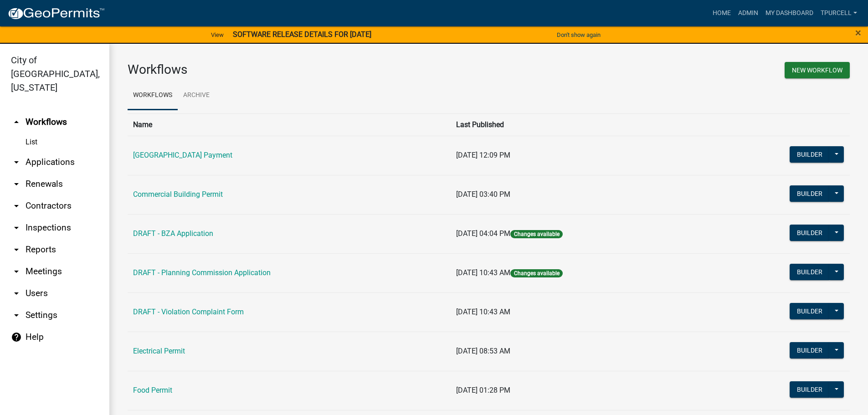 The image size is (868, 415). Describe the element at coordinates (578, 124) in the screenshot. I see `th: Last Published` at that location.